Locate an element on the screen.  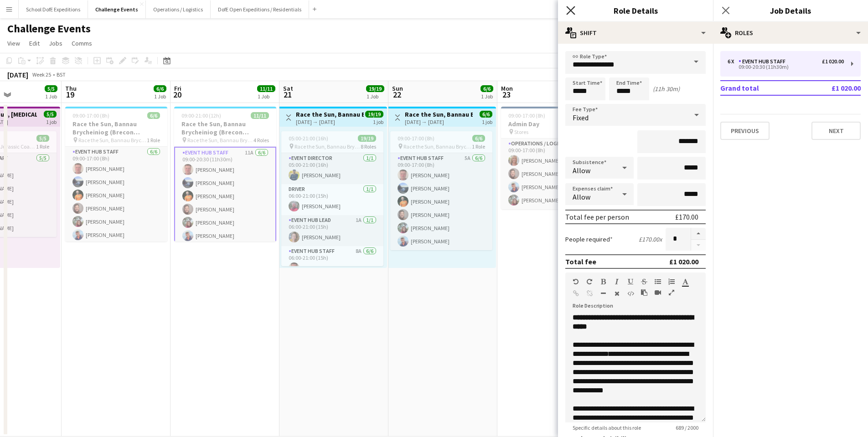
td: £1 020.00 is located at coordinates (832, 88).